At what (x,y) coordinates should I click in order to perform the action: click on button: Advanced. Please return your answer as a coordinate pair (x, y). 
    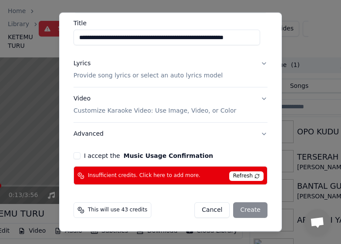
    Looking at the image, I should click on (170, 134).